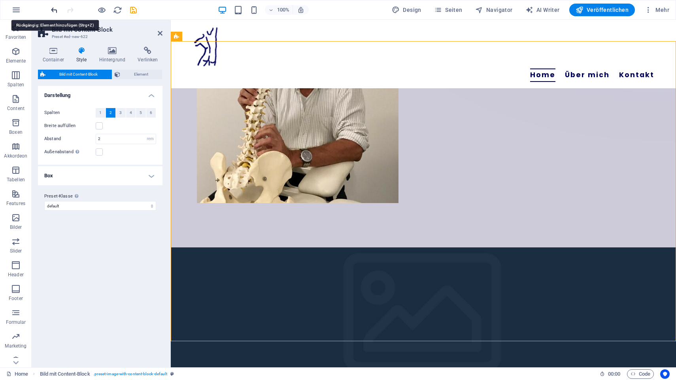  I want to click on span: Seiten, so click(448, 10).